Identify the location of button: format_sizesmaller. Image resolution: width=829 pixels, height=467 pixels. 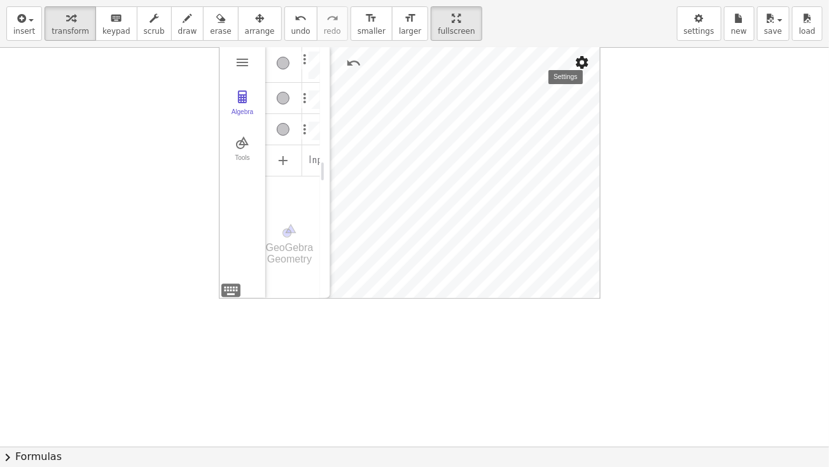
(372, 24).